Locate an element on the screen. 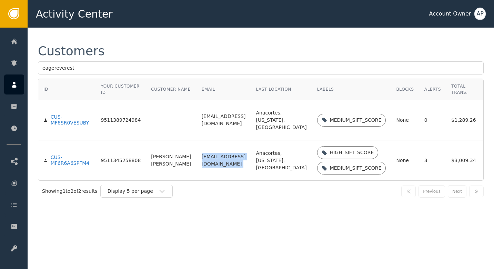  div: Display 5 per page is located at coordinates (133, 191).